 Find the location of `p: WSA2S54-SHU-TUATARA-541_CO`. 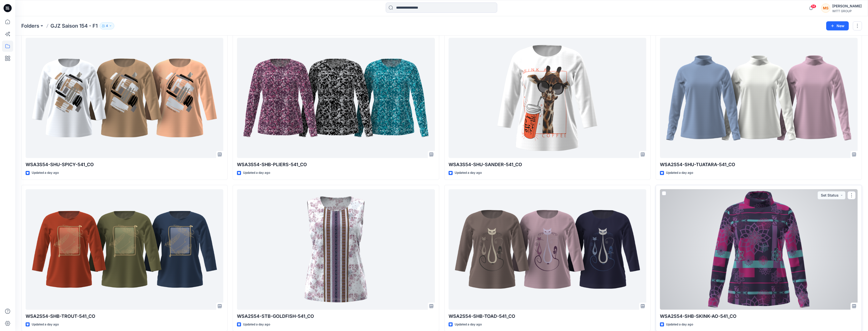

p: WSA2S54-SHU-TUATARA-541_CO is located at coordinates (759, 165).